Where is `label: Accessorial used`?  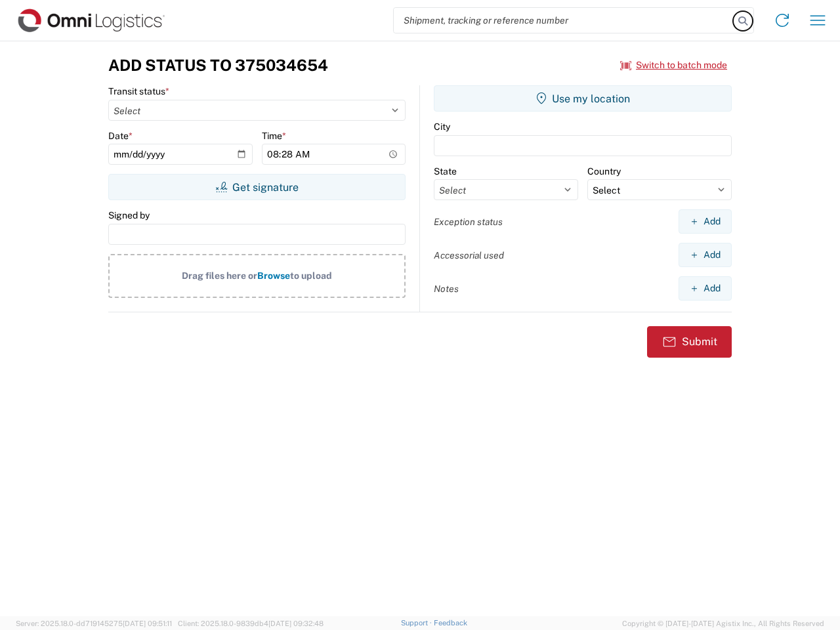
label: Accessorial used is located at coordinates (469, 255).